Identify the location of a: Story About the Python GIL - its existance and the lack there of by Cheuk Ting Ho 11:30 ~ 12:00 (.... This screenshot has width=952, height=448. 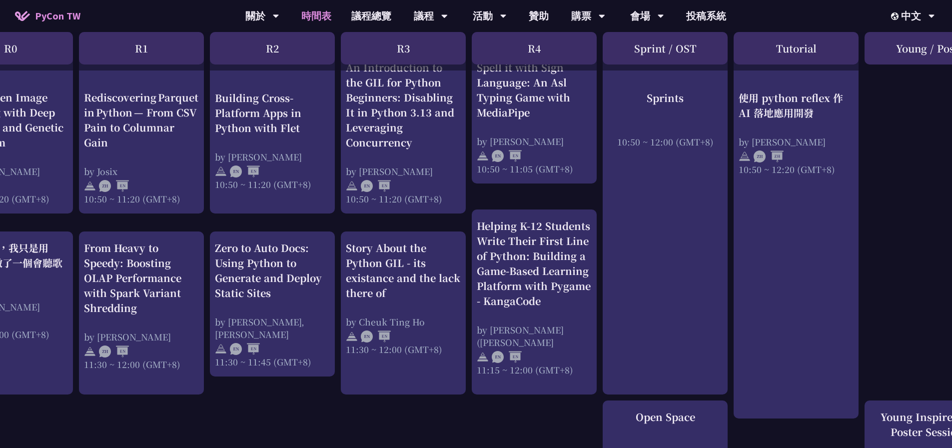
(403, 298).